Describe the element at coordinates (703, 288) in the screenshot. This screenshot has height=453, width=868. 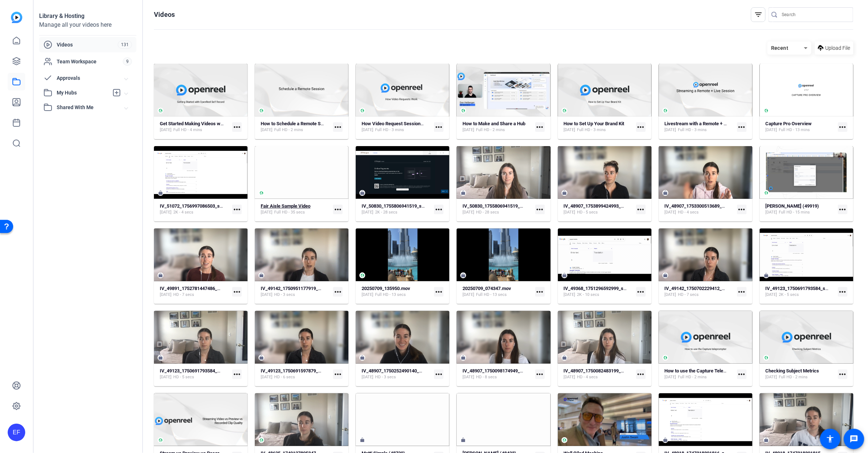
I see `strong: IV_49142_1750702229412_webcam` at that location.